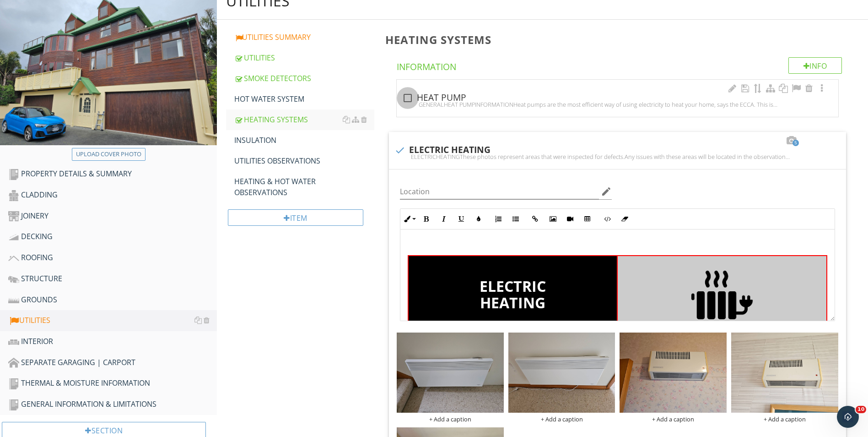 The width and height of the screenshot is (868, 437). I want to click on div: UTILITIES SUMMARY, so click(304, 37).